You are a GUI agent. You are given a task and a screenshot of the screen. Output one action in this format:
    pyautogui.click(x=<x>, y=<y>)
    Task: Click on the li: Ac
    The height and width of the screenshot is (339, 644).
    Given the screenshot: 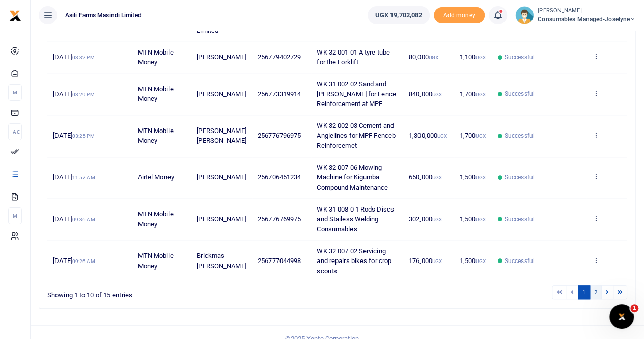 What is the action you would take?
    pyautogui.click(x=15, y=131)
    